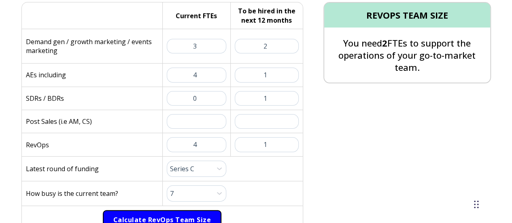 This screenshot has height=223, width=512. What do you see at coordinates (385, 43) in the screenshot?
I see `span: 2` at bounding box center [385, 43].